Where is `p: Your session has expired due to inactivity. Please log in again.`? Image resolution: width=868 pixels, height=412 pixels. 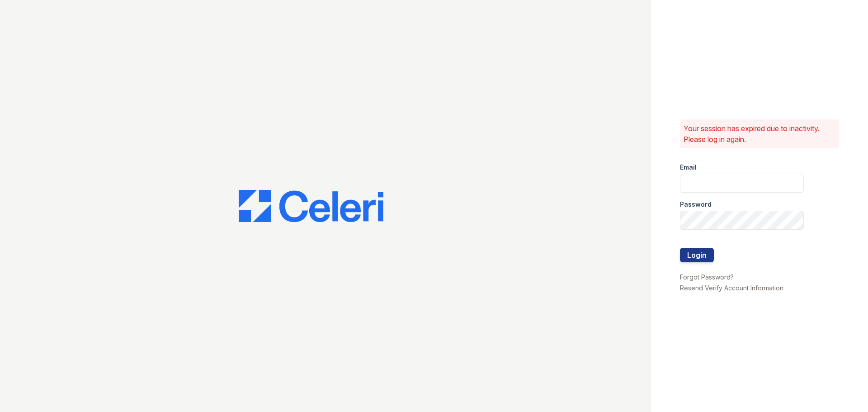
p: Your session has expired due to inactivity. Please log in again. is located at coordinates (760, 134).